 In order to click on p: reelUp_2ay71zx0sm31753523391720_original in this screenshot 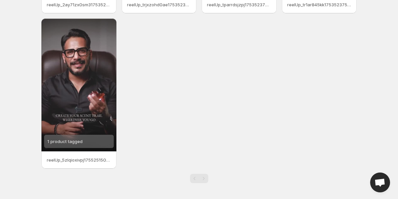, I will do `click(79, 5)`.